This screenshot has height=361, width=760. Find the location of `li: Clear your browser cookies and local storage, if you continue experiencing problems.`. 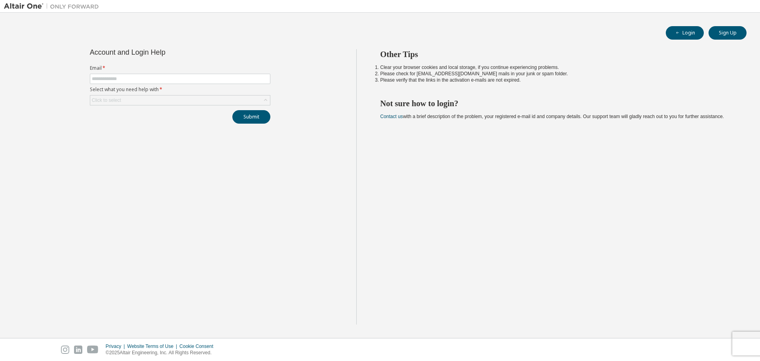

li: Clear your browser cookies and local storage, if you continue experiencing problems. is located at coordinates (557, 67).